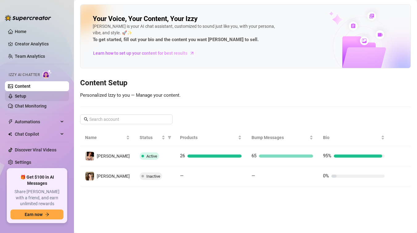  I want to click on img: AI Chatter, so click(47, 74).